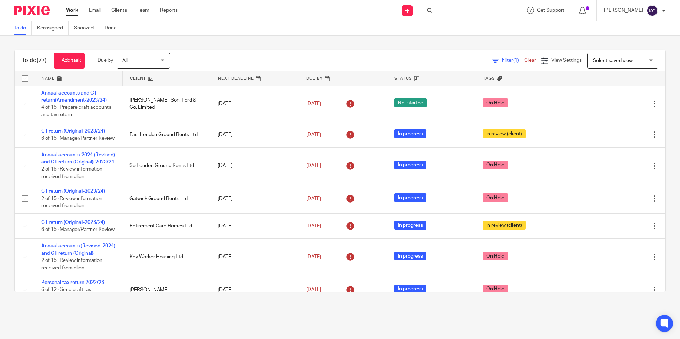  I want to click on a: Annual accounts-2024 (Revised) and CT return (Original)-2023/24, so click(78, 159).